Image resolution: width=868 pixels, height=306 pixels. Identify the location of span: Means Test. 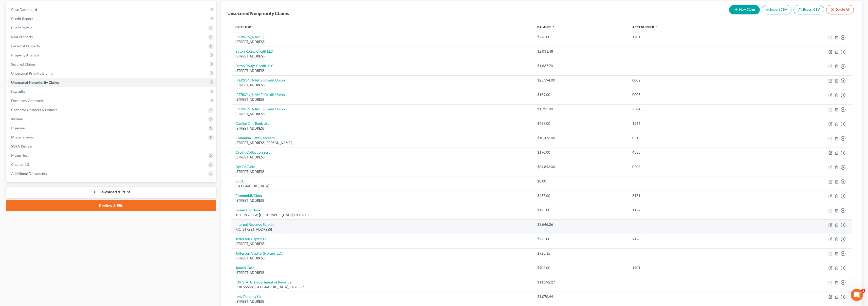
(20, 155).